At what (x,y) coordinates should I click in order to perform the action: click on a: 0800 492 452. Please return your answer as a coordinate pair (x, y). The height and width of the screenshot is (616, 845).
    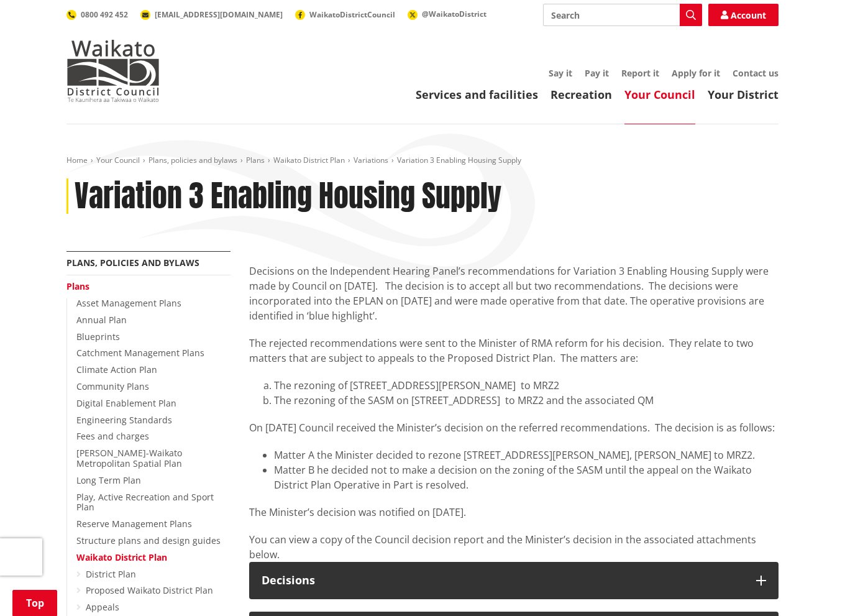
    Looking at the image, I should click on (97, 14).